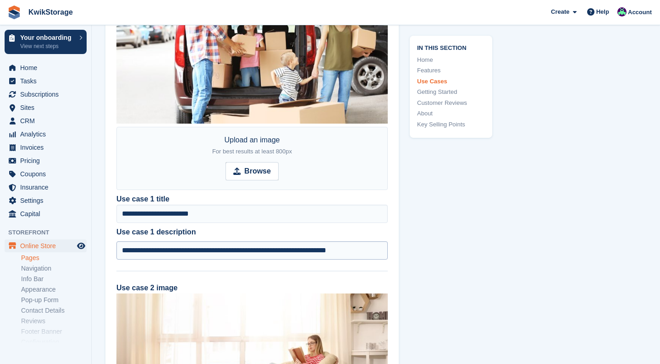 Image resolution: width=660 pixels, height=364 pixels. I want to click on span: Analytics, so click(48, 134).